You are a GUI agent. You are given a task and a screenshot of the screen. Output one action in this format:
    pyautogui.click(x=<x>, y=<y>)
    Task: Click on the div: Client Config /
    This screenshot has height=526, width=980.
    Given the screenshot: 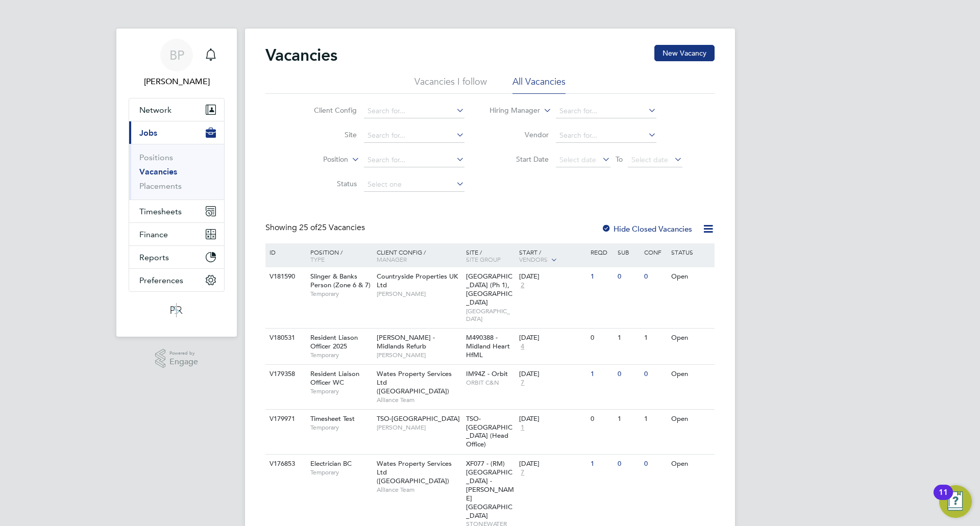 What is the action you would take?
    pyautogui.click(x=419, y=256)
    